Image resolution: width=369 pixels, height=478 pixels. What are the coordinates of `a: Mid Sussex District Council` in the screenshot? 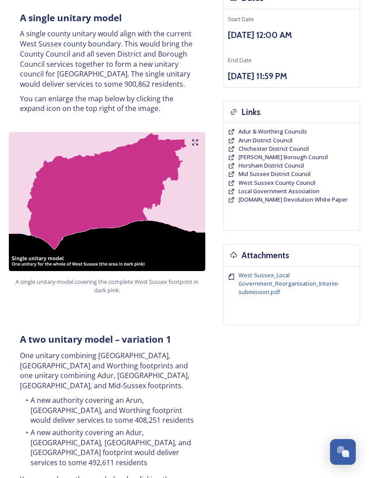 It's located at (274, 174).